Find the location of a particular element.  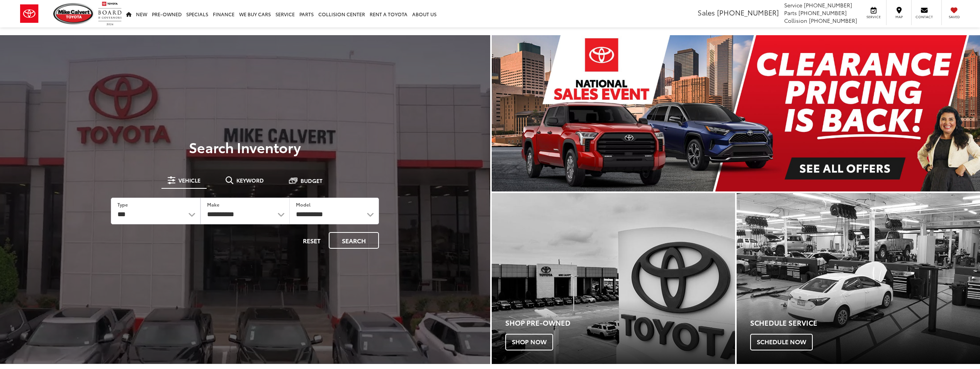

span: Collision is located at coordinates (796, 21).